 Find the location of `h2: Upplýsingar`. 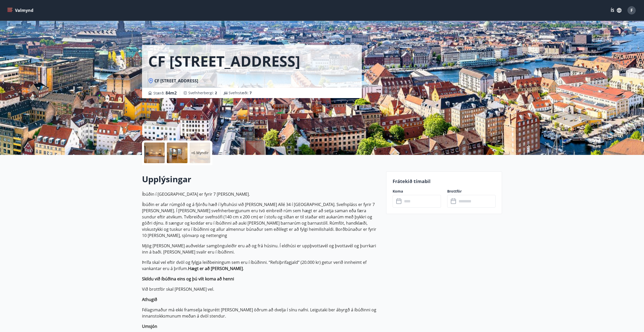

h2: Upplýsingar is located at coordinates (261, 179).